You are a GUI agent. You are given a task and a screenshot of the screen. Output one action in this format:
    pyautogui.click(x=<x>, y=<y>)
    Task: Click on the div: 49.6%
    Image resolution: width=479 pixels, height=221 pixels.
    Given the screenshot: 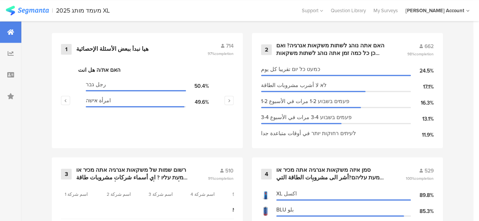 What is the action you would take?
    pyautogui.click(x=197, y=102)
    